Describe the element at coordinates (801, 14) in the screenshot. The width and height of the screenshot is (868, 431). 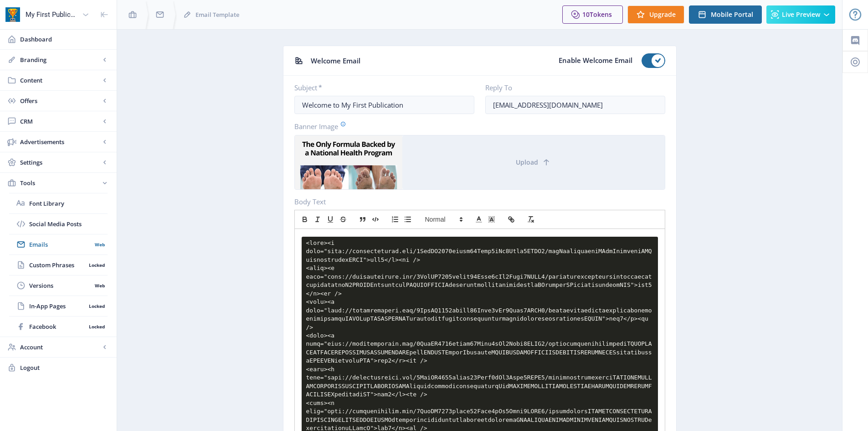
I see `span: Live Preview` at that location.